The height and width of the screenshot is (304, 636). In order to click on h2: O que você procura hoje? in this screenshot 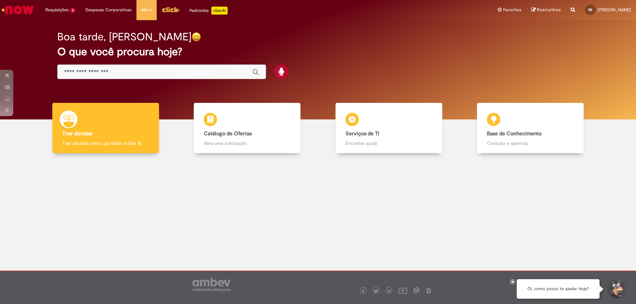, I will do `click(318, 52)`.